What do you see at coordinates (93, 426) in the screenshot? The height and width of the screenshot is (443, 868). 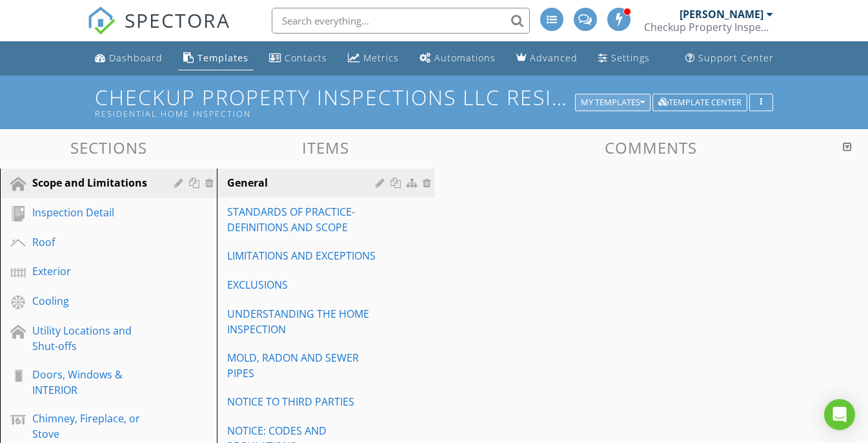 I see `div: Chimney, Fireplace, or Stove` at bounding box center [93, 426].